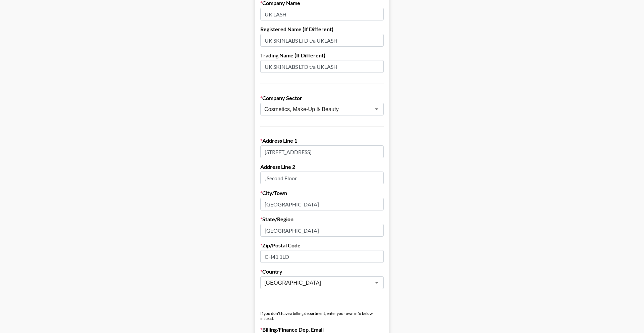 Image resolution: width=644 pixels, height=333 pixels. Describe the element at coordinates (322, 329) in the screenshot. I see `label: Billing/Finance Dep. Email` at that location.